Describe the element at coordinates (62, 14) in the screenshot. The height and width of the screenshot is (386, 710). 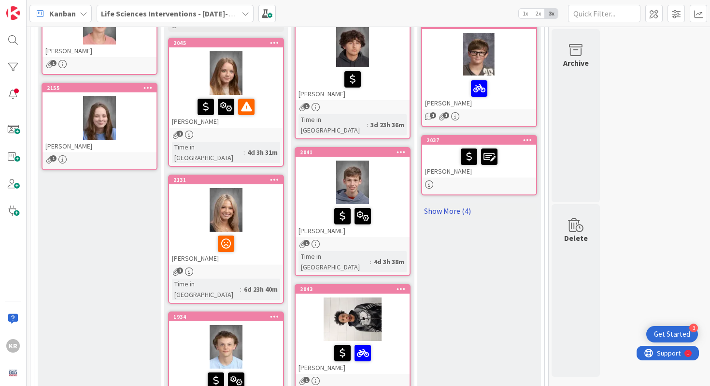
I see `span: Kanban` at that location.